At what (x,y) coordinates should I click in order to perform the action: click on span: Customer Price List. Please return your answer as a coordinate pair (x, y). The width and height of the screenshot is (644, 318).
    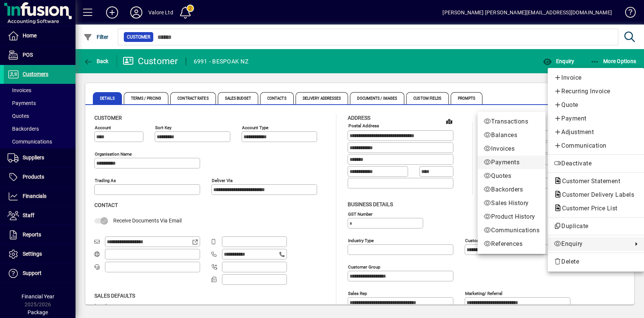
    Looking at the image, I should click on (588, 208).